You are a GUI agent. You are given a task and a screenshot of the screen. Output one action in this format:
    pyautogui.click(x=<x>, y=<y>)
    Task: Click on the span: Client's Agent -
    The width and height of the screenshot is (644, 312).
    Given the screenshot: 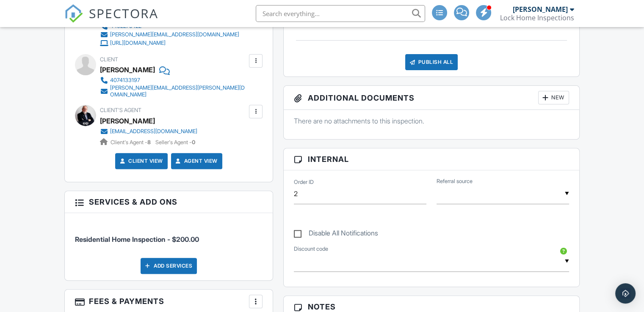 What is the action you would take?
    pyautogui.click(x=131, y=142)
    